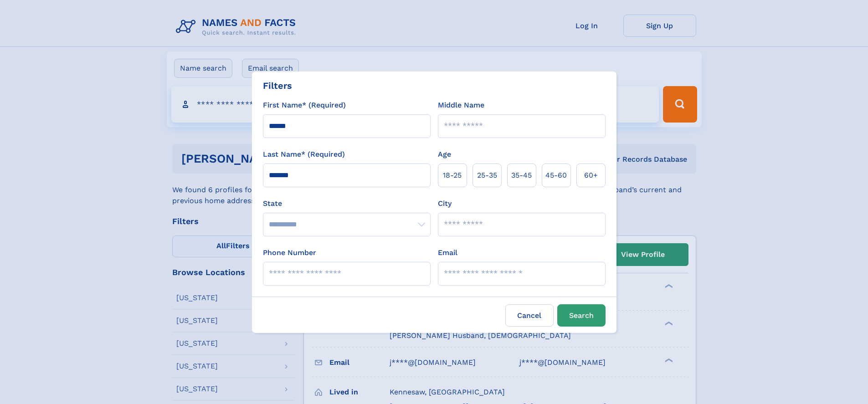  What do you see at coordinates (289, 253) in the screenshot?
I see `label: Phone Number` at bounding box center [289, 253].